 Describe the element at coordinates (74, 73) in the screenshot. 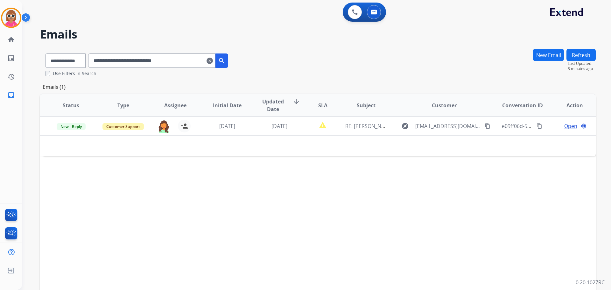

I see `label: Use Filters In Search` at that location.